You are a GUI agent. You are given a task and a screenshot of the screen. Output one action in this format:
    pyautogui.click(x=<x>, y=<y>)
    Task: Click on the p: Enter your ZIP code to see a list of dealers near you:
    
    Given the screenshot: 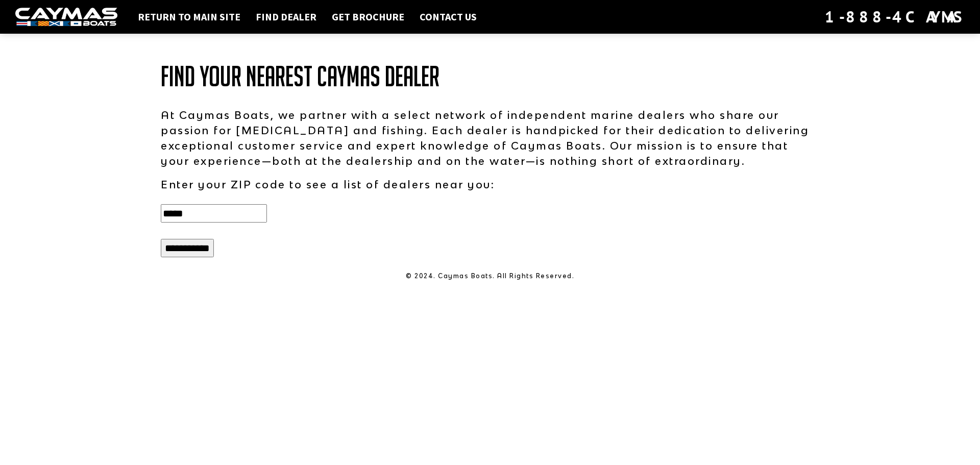 What is the action you would take?
    pyautogui.click(x=490, y=185)
    